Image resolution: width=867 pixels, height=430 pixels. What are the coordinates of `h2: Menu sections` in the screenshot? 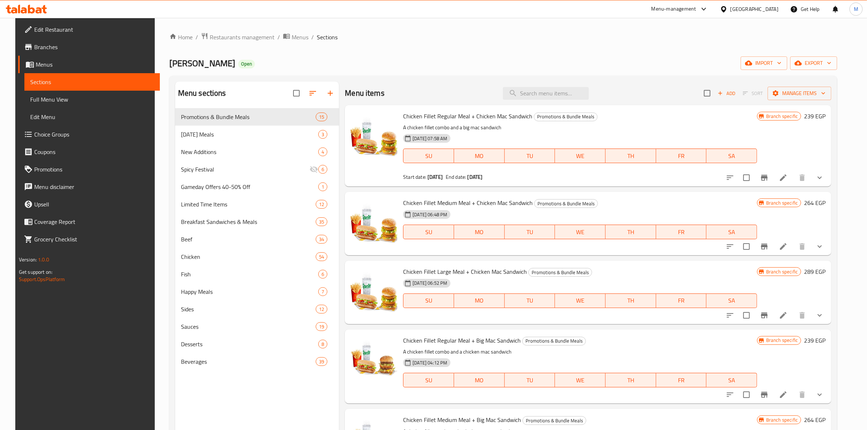 It's located at (202, 93).